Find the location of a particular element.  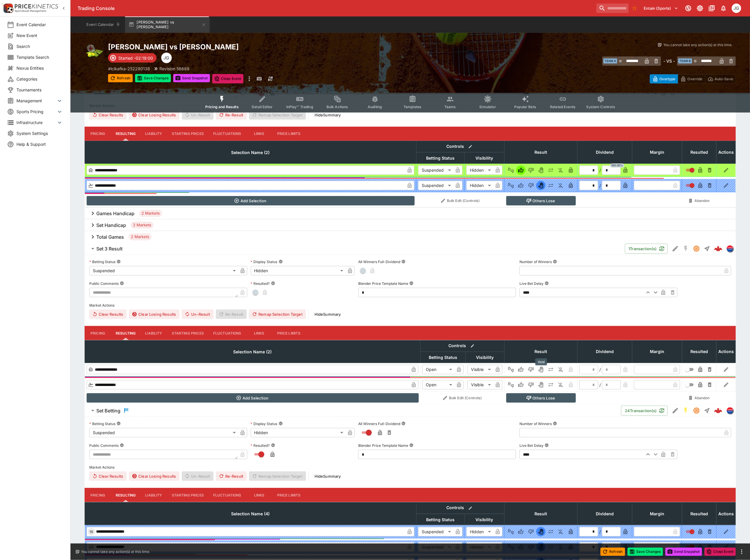

p: Overtype is located at coordinates (668, 79).